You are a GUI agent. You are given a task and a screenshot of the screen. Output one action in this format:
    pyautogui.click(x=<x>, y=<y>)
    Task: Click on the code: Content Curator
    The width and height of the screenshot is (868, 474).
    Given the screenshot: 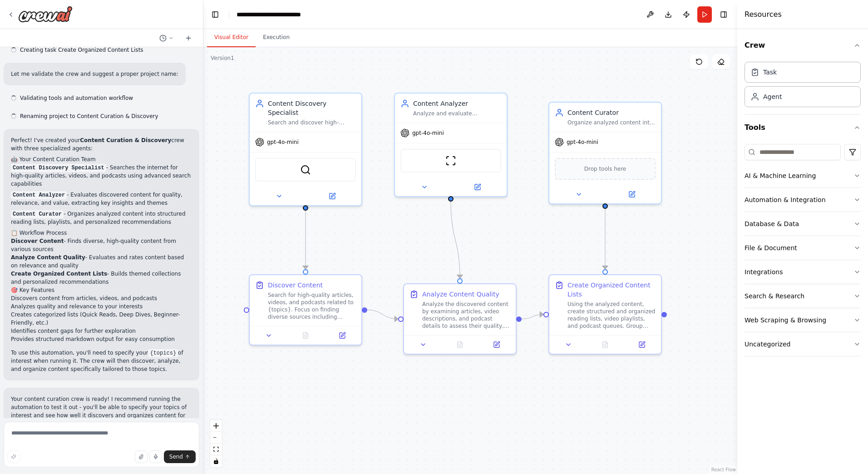 What is the action you would take?
    pyautogui.click(x=37, y=215)
    